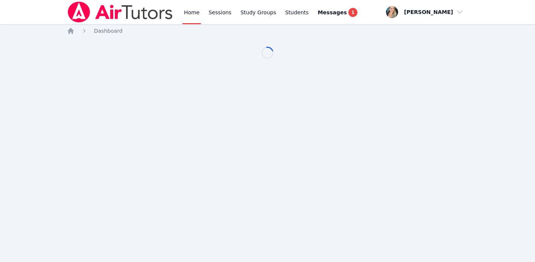  What do you see at coordinates (353, 12) in the screenshot?
I see `span: 1` at bounding box center [353, 12].